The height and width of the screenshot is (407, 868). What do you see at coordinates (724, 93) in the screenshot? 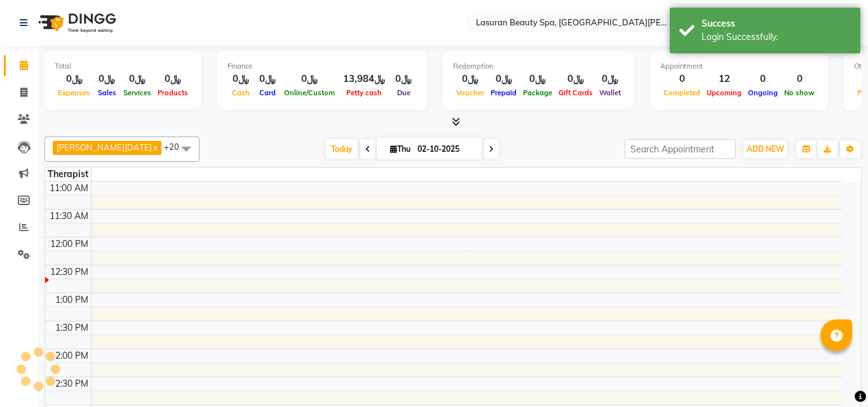
I see `span: Upcoming` at bounding box center [724, 93].